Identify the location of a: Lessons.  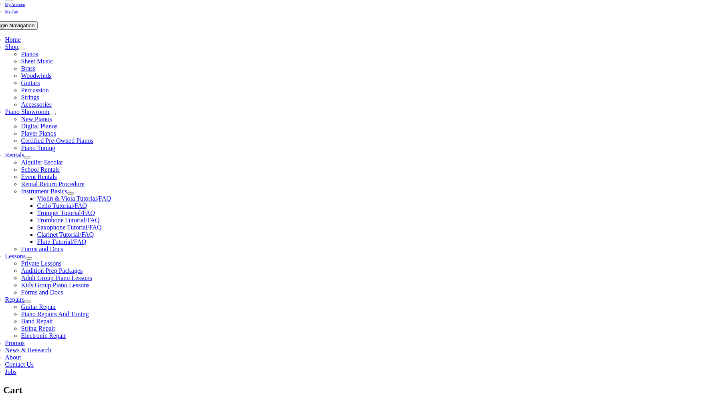
(15, 256).